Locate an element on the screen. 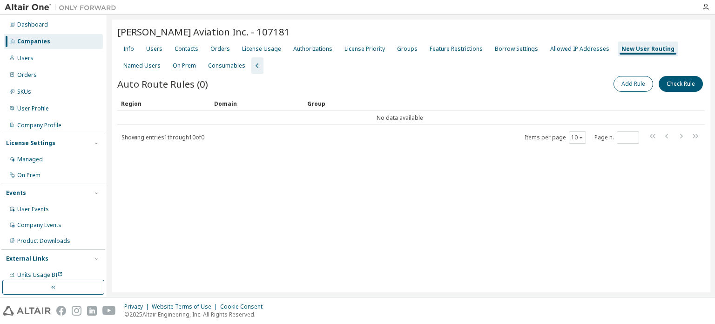  span: Showing entries 1 through 10 of 0 is located at coordinates (163, 137).